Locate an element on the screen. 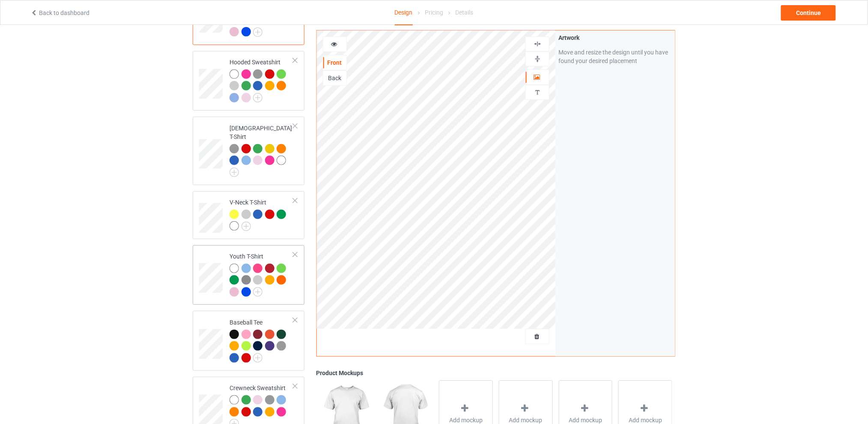  div: Artwork is located at coordinates (615, 38).